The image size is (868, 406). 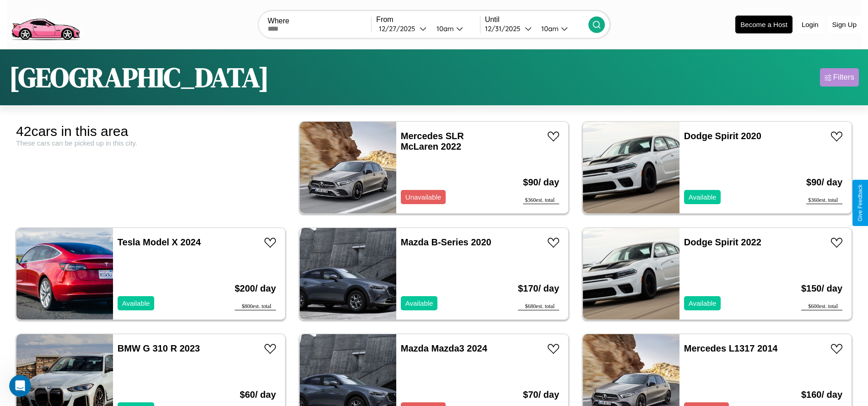 I want to click on a: Mercedes SLR McLaren 2022, so click(x=432, y=141).